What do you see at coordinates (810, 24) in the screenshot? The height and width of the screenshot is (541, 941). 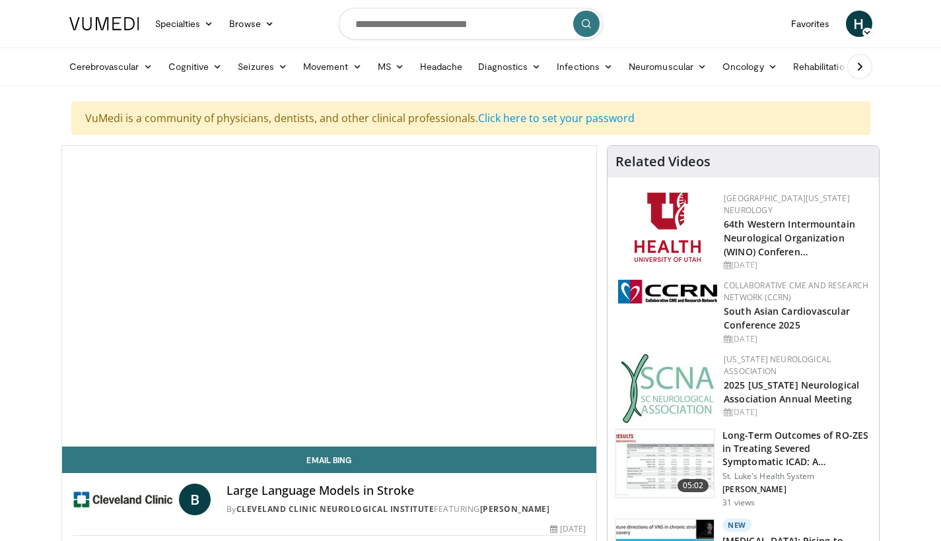 I see `a: Favorites` at bounding box center [810, 24].